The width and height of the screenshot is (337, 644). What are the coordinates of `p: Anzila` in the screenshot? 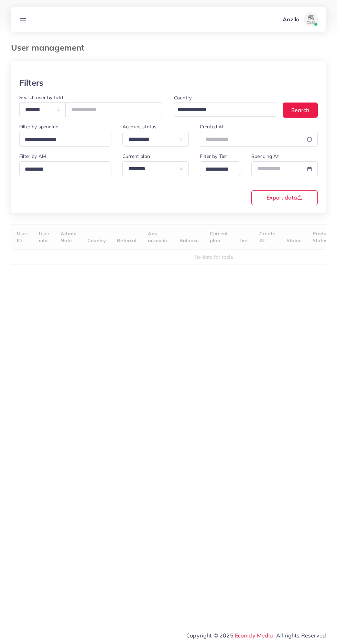 It's located at (291, 19).